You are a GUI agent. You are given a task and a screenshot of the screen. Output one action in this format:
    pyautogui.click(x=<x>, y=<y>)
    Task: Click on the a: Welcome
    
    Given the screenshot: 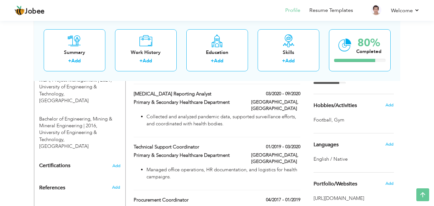 What is the action you would take?
    pyautogui.click(x=405, y=11)
    